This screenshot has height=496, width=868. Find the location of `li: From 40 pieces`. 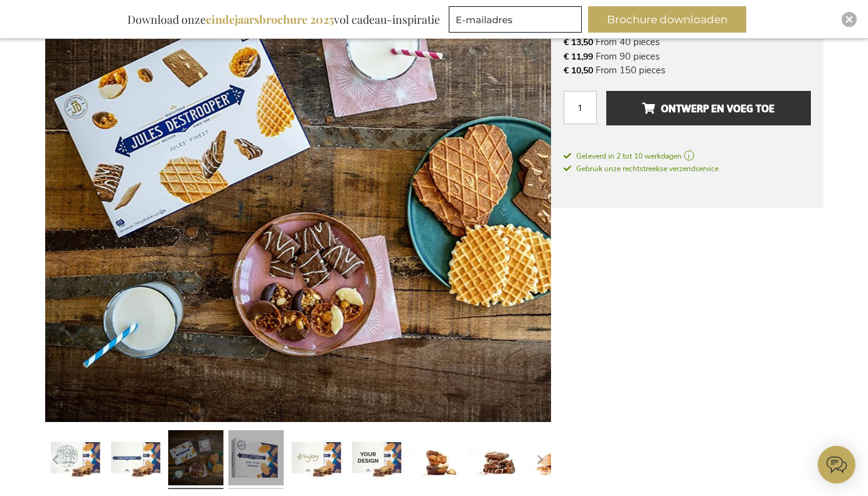

li: From 40 pieces is located at coordinates (687, 42).